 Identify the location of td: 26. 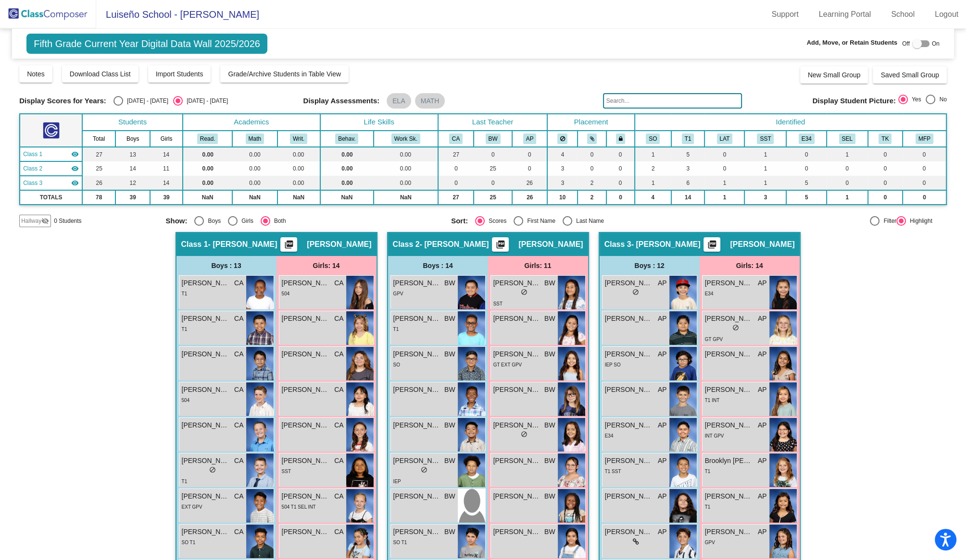
(99, 183).